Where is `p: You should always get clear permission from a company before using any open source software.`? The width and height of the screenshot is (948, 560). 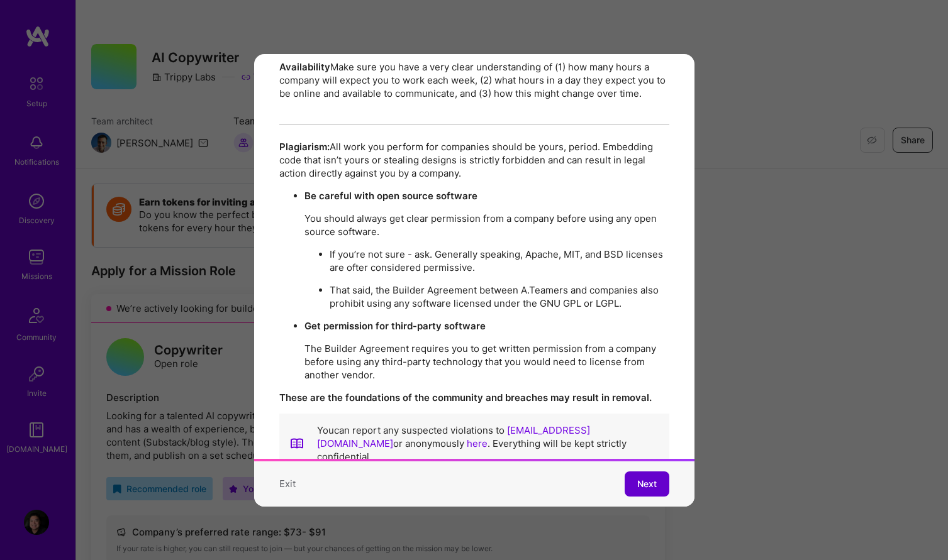
p: You should always get clear permission from a company before using any open source software. is located at coordinates (487, 225).